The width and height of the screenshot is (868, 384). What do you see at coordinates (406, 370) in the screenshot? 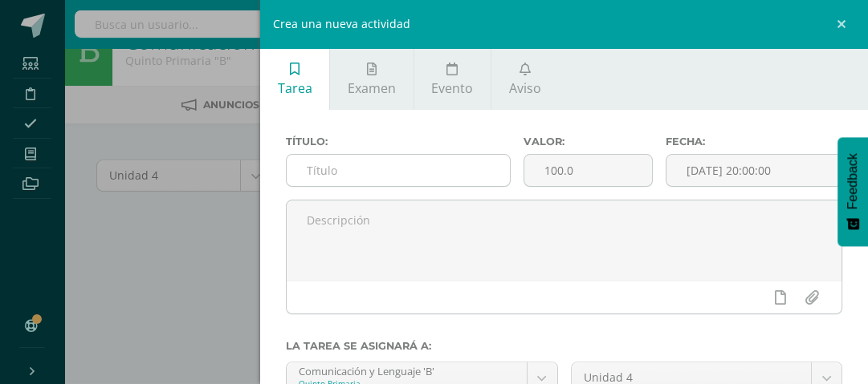
I see `div: Comunicación y Lenguaje 'B'` at bounding box center [406, 370].